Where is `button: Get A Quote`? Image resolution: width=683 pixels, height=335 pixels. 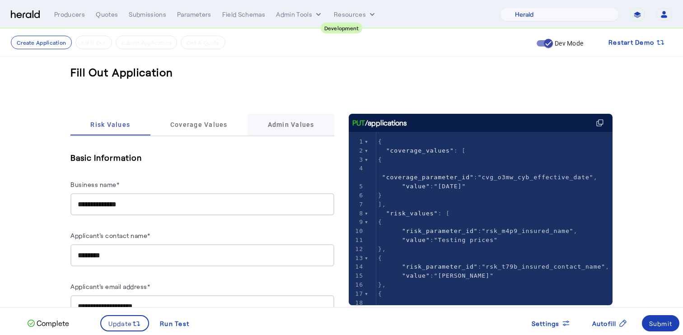 button: Get A Quote is located at coordinates (203, 42).